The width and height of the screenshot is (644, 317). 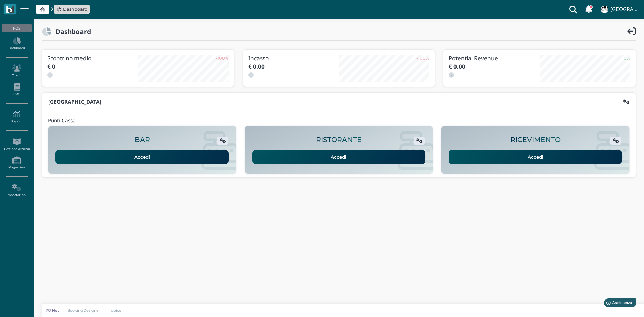 I want to click on h3: Scontrino medio, so click(x=93, y=58).